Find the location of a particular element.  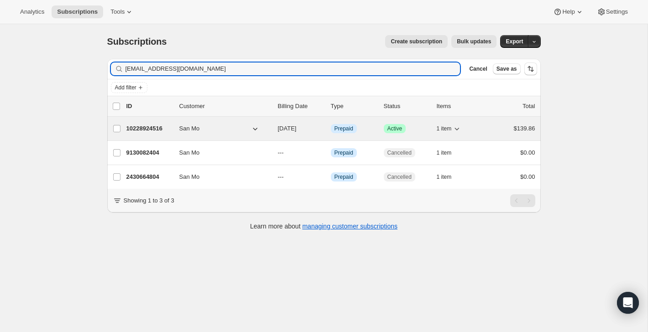

button: Help is located at coordinates (568, 12).